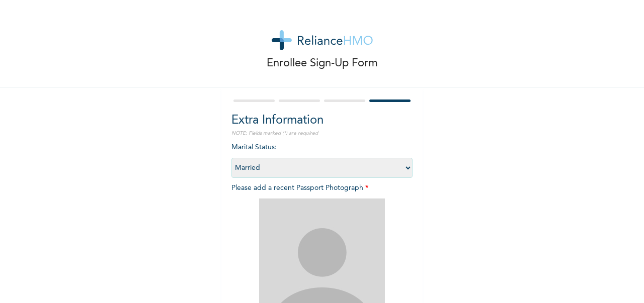  What do you see at coordinates (322, 40) in the screenshot?
I see `img: logo` at bounding box center [322, 40].